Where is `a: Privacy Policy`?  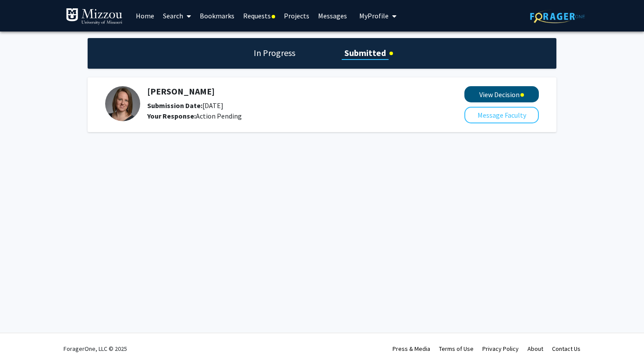
a: Privacy Policy is located at coordinates (500, 349).